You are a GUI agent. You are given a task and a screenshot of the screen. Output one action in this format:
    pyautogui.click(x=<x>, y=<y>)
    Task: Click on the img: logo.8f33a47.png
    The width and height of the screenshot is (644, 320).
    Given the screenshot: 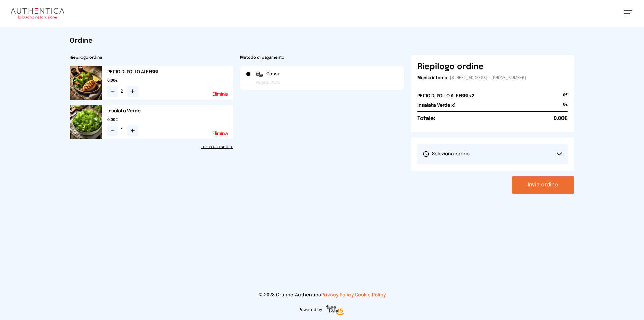 What is the action you would take?
    pyautogui.click(x=37, y=13)
    